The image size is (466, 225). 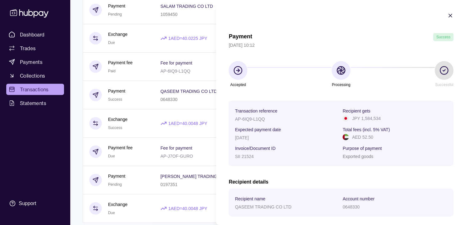 I want to click on p: JPY 1,584,534, so click(x=366, y=119).